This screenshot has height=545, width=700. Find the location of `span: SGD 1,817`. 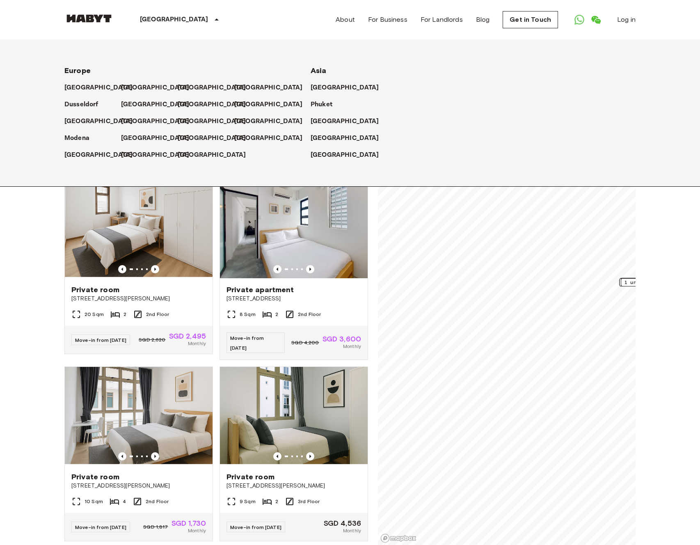

span: SGD 1,817 is located at coordinates (156, 527).